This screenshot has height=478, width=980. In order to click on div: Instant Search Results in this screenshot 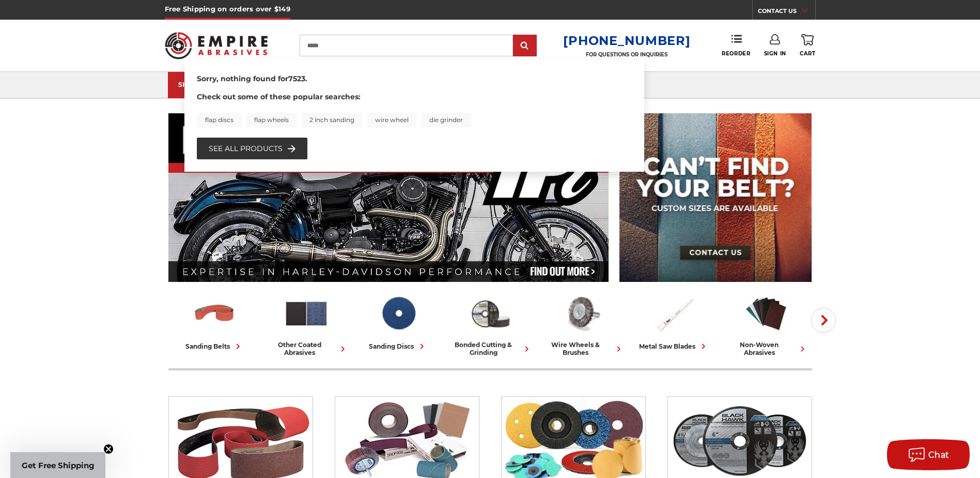, I will do `click(414, 115)`.